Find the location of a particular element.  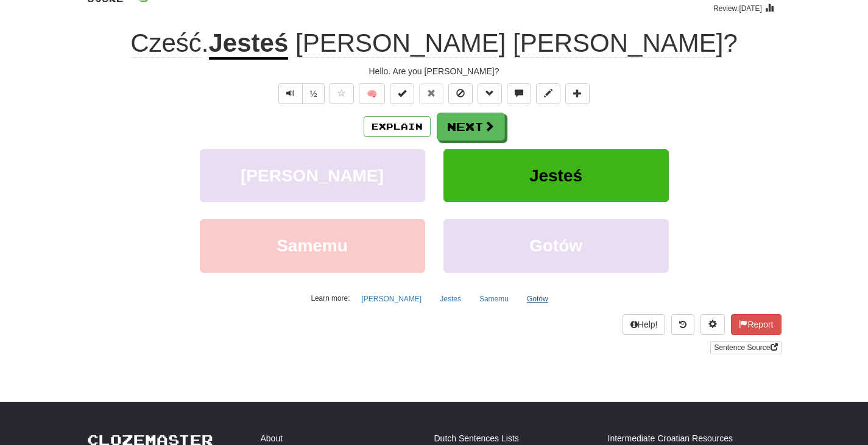

strong: Jesteś is located at coordinates (248, 44).